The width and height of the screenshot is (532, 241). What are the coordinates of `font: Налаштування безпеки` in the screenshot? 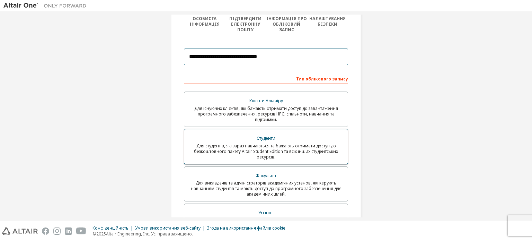 It's located at (327, 21).